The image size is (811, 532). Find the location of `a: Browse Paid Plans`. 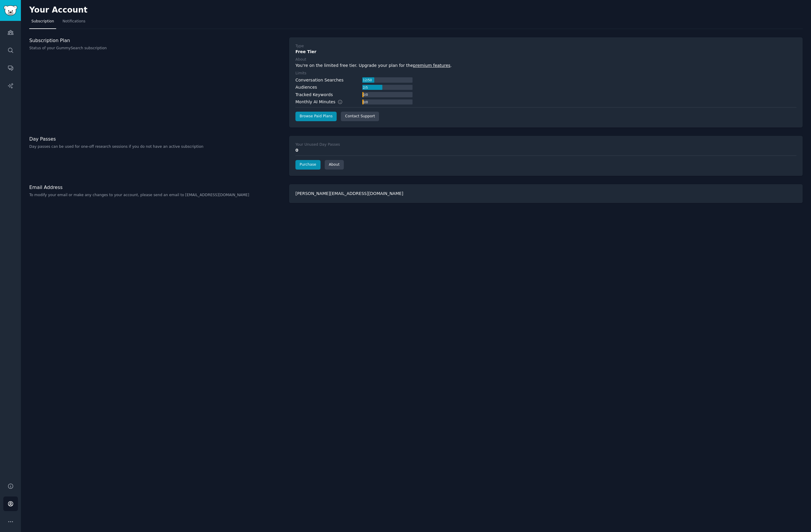

a: Browse Paid Plans is located at coordinates (316, 116).